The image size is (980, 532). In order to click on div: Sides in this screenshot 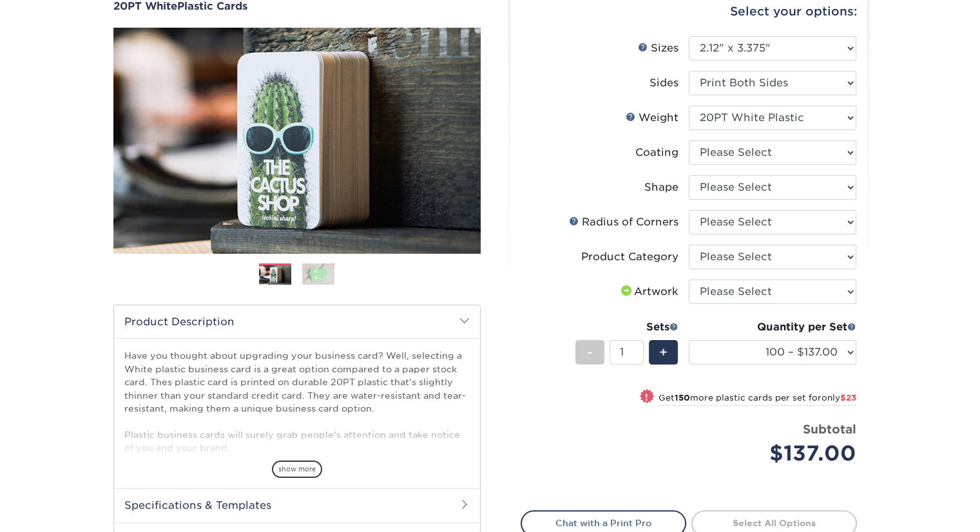, I will do `click(664, 83)`.